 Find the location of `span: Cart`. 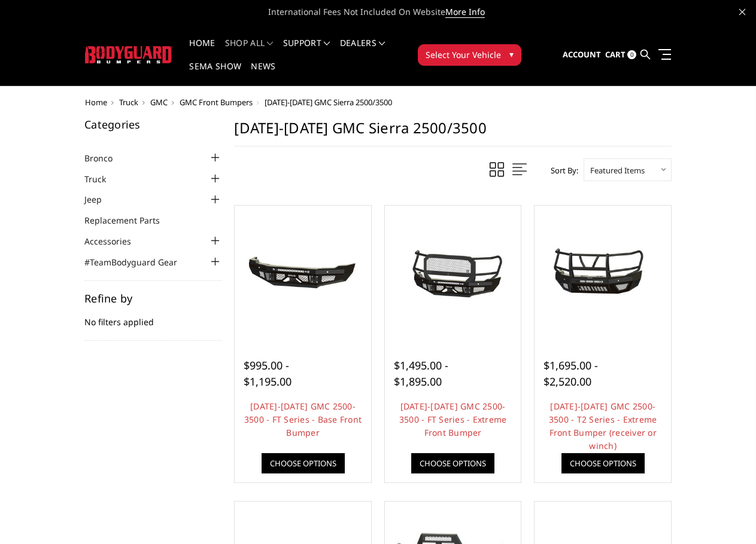

span: Cart is located at coordinates (615, 54).